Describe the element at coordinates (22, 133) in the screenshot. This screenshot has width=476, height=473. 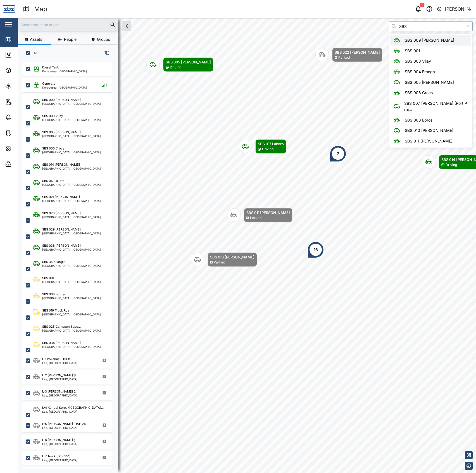
I see `div: Tasks` at that location.